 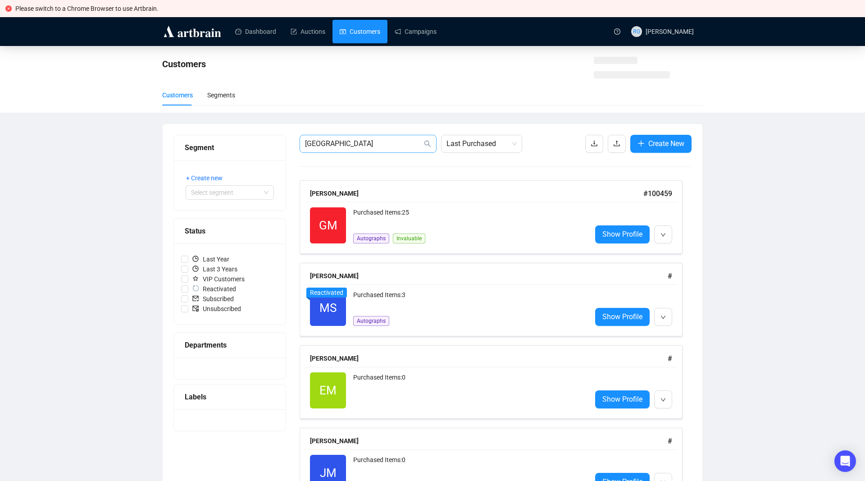 What do you see at coordinates (230, 231) in the screenshot?
I see `div: Status` at bounding box center [230, 231].